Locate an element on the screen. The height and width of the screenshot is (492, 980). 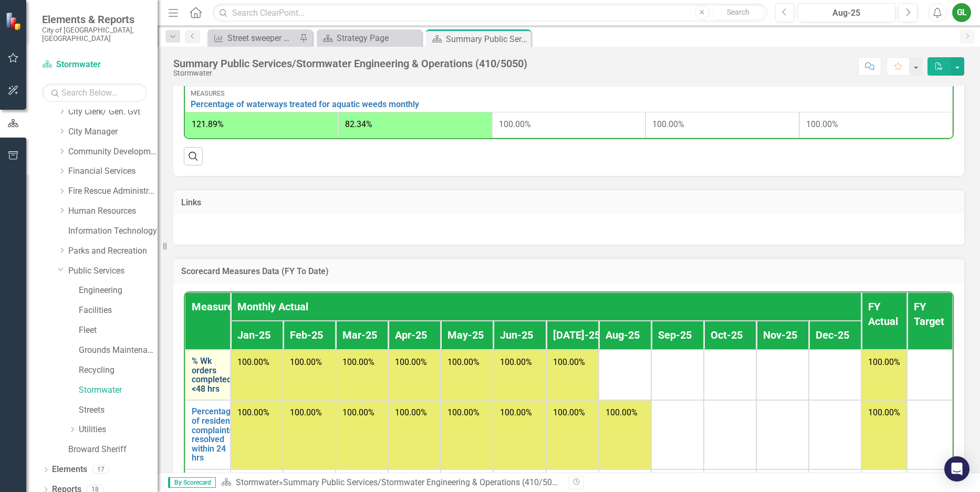
a: Grounds Maintenance is located at coordinates (118, 350).